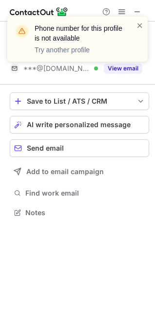  Describe the element at coordinates (39, 12) in the screenshot. I see `img: ContactOut v5.3.10` at that location.